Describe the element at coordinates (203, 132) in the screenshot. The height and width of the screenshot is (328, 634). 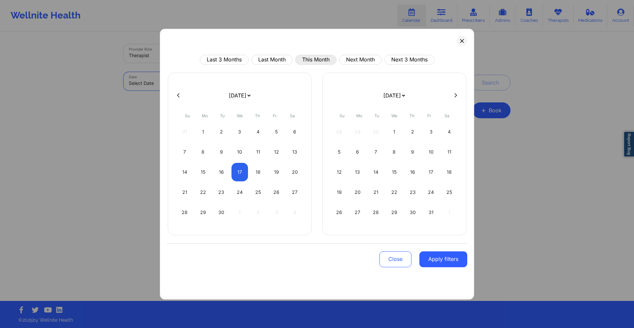
I see `div: Mon Sep 01 2025` at that location.